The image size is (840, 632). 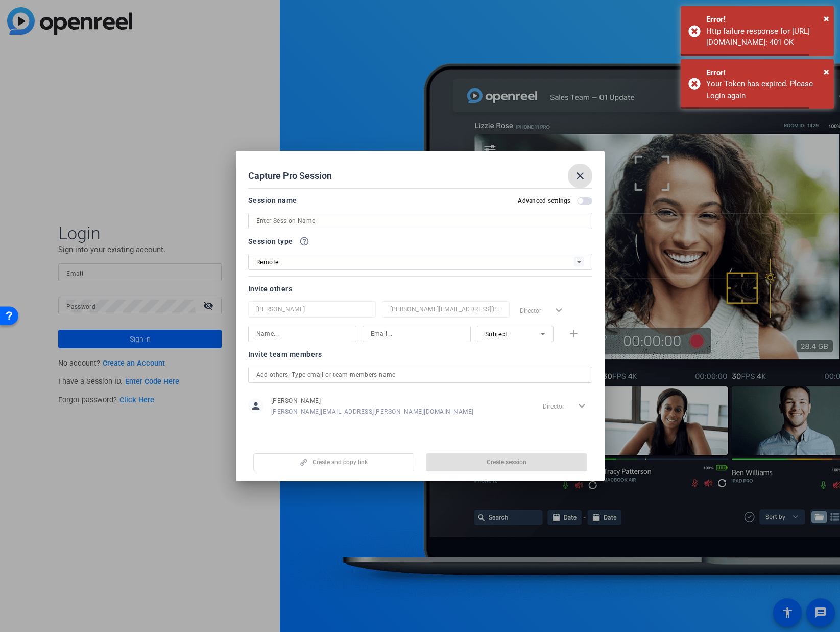 I want to click on input: Add others: Type email or team members name, so click(x=420, y=374).